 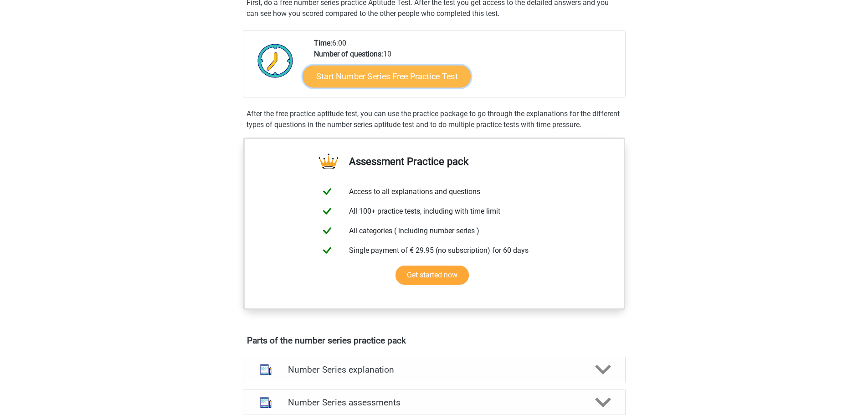 I want to click on h4: Parts of the number series practice pack, so click(x=434, y=340).